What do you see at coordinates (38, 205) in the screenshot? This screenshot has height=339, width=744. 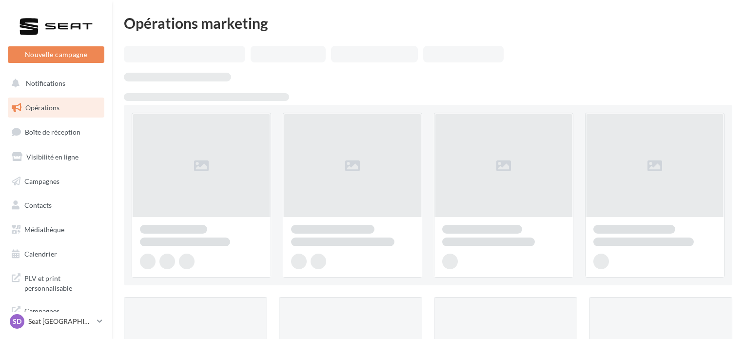 I see `span: Contacts` at bounding box center [38, 205].